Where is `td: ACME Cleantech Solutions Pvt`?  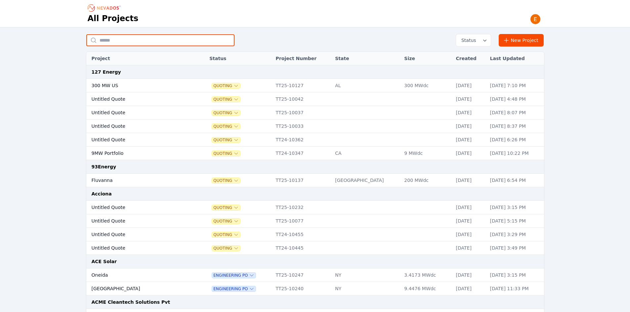 td: ACME Cleantech Solutions Pvt is located at coordinates (315, 302).